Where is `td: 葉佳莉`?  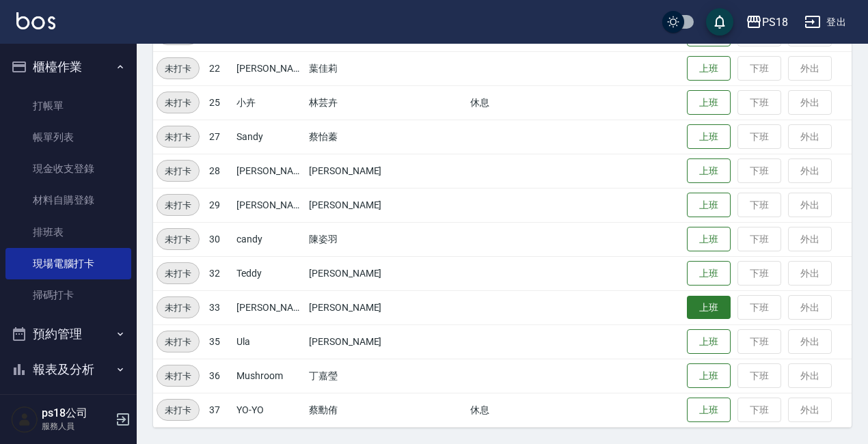 td: 葉佳莉 is located at coordinates (386, 68).